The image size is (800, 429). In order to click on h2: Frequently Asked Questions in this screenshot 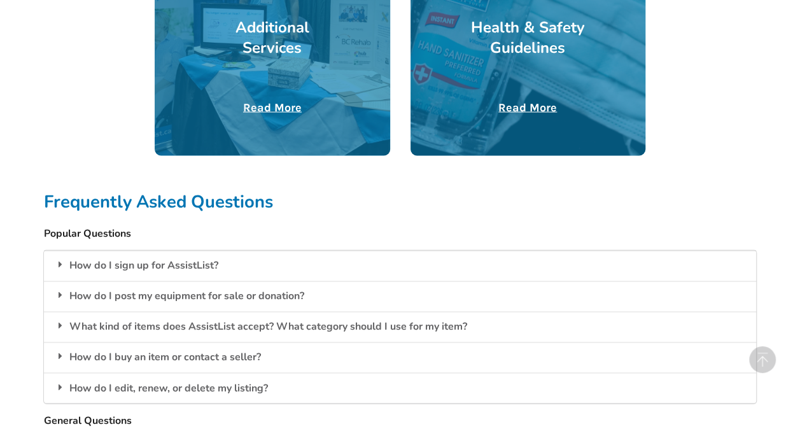, I will do `click(399, 202)`.